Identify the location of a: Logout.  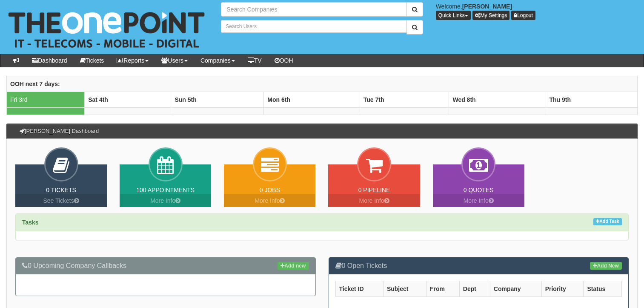
(523, 15).